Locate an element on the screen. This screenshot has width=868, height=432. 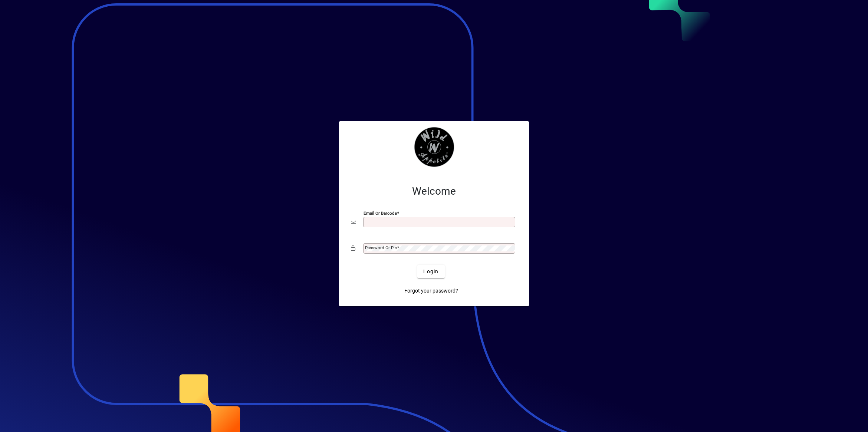
span: Forgot your password? is located at coordinates (431, 290).